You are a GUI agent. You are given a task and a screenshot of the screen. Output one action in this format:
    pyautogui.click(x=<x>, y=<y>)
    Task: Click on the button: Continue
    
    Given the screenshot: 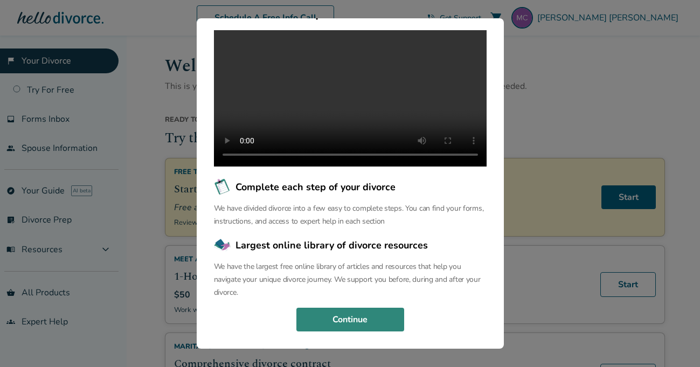 What is the action you would take?
    pyautogui.click(x=350, y=320)
    